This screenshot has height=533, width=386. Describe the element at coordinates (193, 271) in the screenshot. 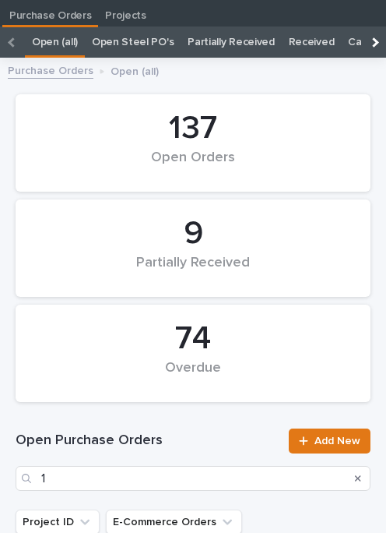

I see `div: Partially Received` at that location.